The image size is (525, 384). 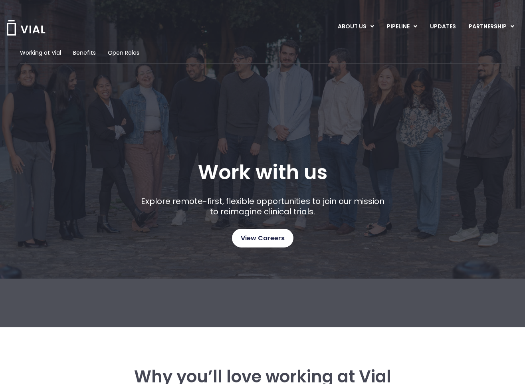 What do you see at coordinates (263, 238) in the screenshot?
I see `a: View Careers` at bounding box center [263, 238].